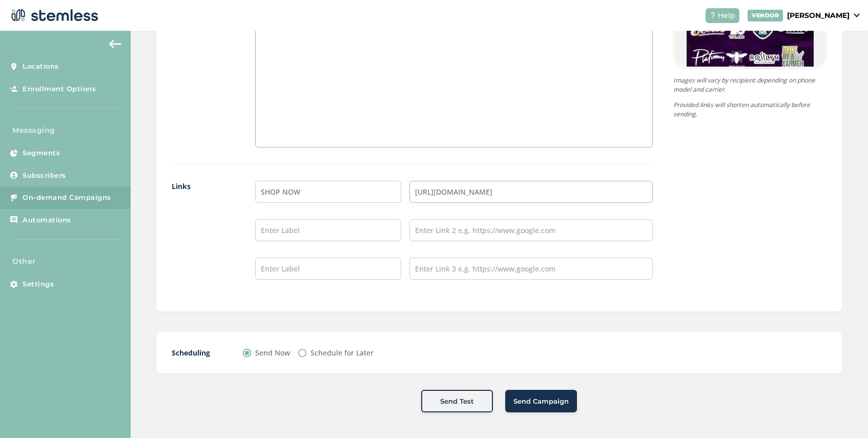 The height and width of the screenshot is (438, 868). What do you see at coordinates (40, 67) in the screenshot?
I see `span: Locations` at bounding box center [40, 67].